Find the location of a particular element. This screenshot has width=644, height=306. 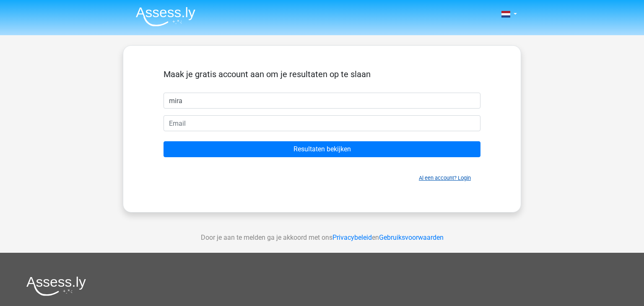

a: Al een account? Login is located at coordinates (445, 178).